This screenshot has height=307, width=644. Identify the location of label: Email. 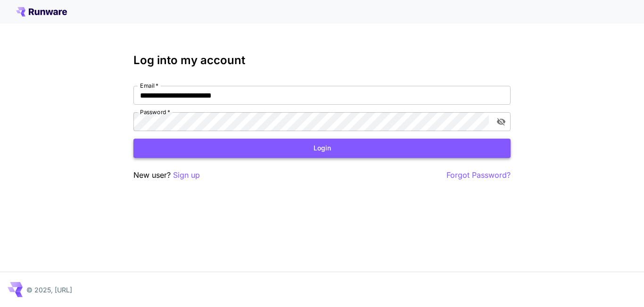
(149, 86).